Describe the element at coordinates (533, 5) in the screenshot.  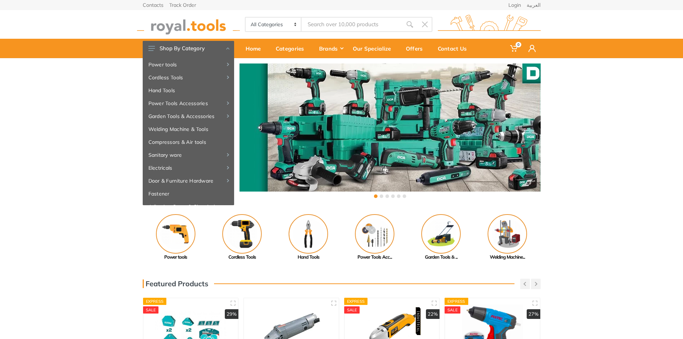
I see `a: العربية` at that location.